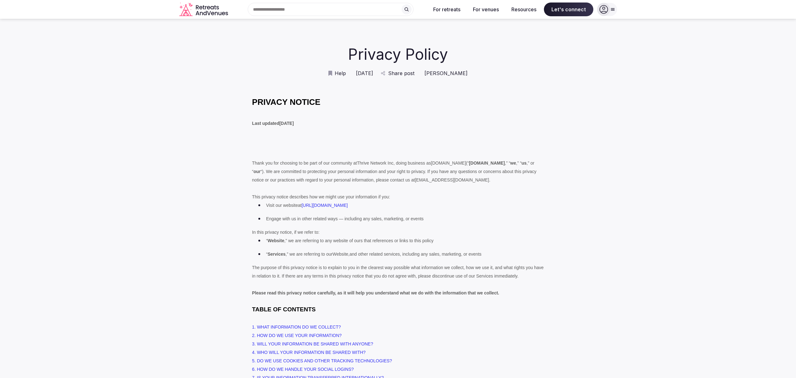 The height and width of the screenshot is (378, 796). Describe the element at coordinates (307, 205) in the screenshot. I see `span: Visit our website at` at that location.